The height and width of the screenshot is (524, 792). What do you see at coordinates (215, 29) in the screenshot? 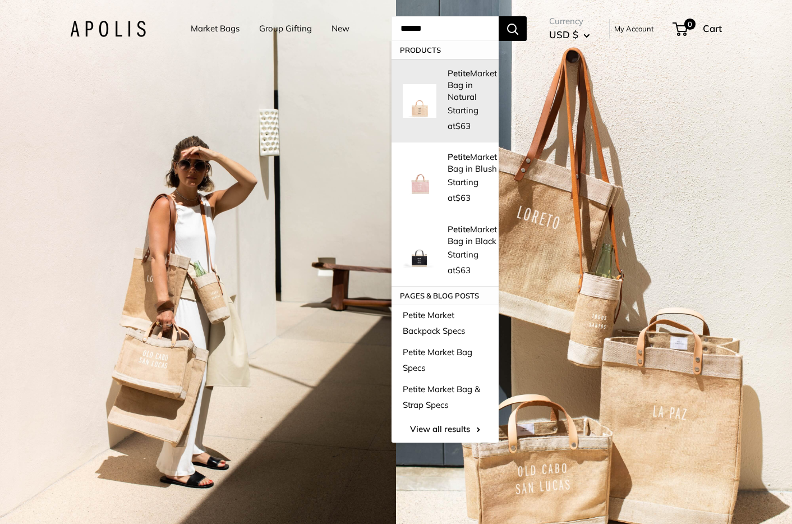
I see `a: Market Bags` at bounding box center [215, 29].